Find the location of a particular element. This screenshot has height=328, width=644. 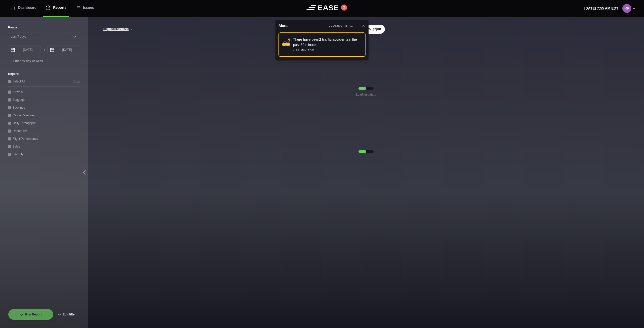

div: There have been in the past 30 minutes. is located at coordinates (328, 42).